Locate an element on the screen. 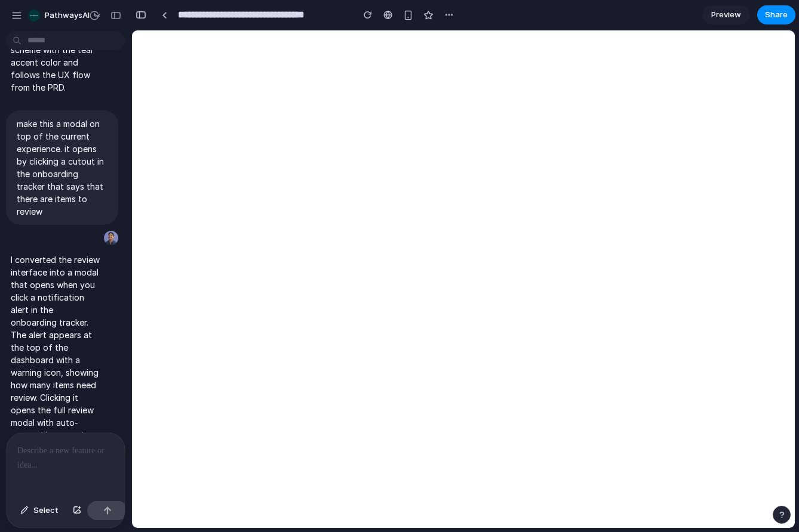  span: Share is located at coordinates (776, 15).